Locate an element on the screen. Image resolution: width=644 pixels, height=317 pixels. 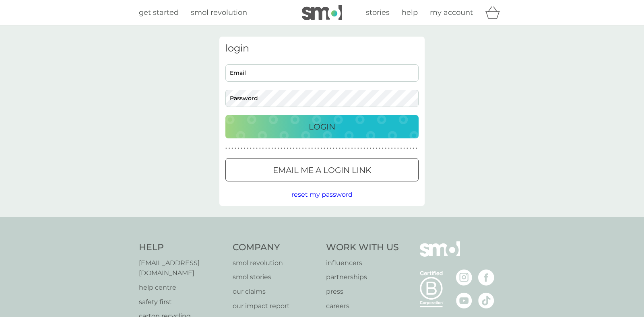
p: smol stories is located at coordinates (275, 277).